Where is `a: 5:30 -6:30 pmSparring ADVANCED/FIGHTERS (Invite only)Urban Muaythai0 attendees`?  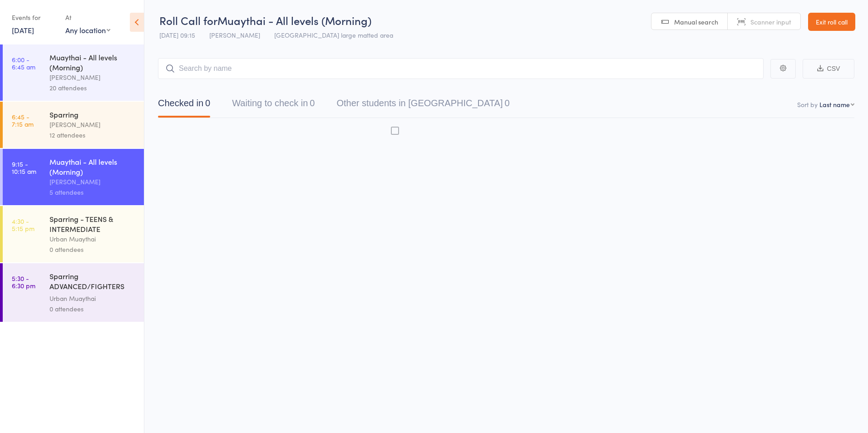 a: 5:30 -6:30 pmSparring ADVANCED/FIGHTERS (Invite only)Urban Muaythai0 attendees is located at coordinates (73, 293).